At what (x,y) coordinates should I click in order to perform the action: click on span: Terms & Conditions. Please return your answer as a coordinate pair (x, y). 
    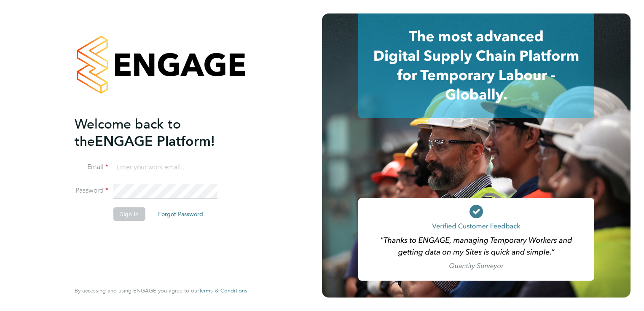
    Looking at the image, I should click on (223, 290).